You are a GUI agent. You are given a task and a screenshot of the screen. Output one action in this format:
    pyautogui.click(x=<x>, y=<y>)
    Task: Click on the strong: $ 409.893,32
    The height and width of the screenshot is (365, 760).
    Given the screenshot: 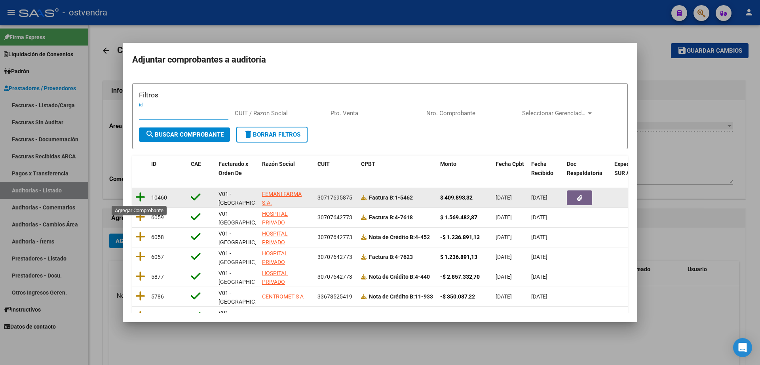 What is the action you would take?
    pyautogui.click(x=457, y=198)
    